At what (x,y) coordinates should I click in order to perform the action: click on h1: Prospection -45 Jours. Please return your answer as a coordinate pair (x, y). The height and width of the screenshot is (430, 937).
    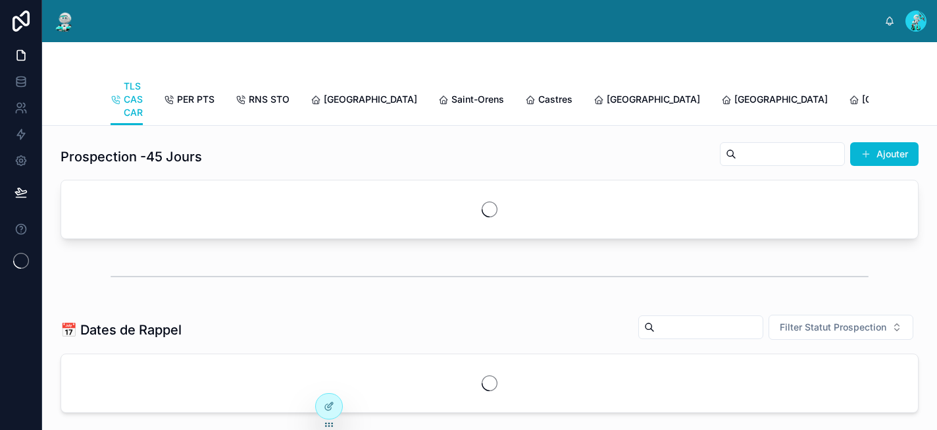
    Looking at the image, I should click on (131, 157).